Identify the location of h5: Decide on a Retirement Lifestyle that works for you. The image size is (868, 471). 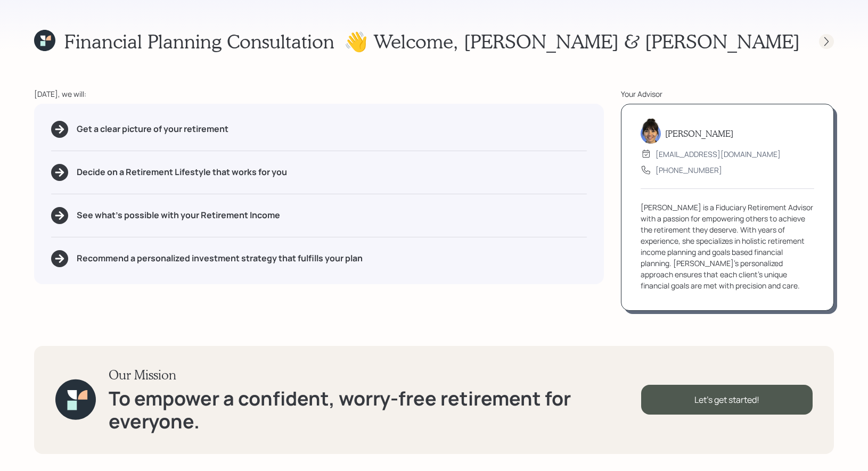
(182, 172).